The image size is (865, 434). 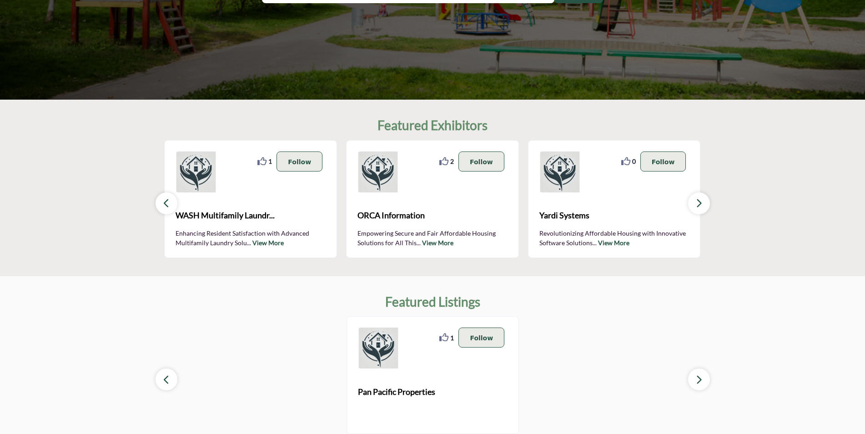 I want to click on b: WASH Multifamily Laundry Systems, so click(x=250, y=215).